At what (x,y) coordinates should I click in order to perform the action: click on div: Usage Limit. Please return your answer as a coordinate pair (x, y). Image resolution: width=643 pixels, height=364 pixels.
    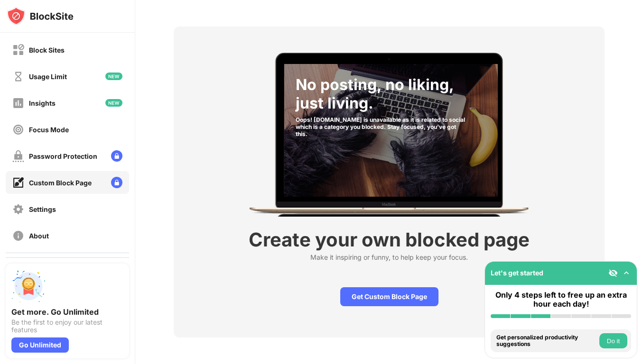
    Looking at the image, I should click on (48, 76).